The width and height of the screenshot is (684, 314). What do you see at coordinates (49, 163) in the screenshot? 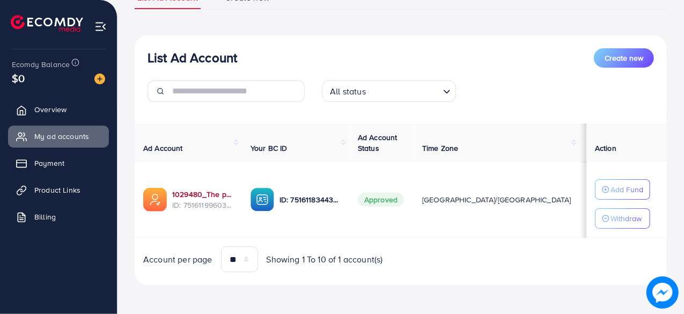
I see `span: Payment` at bounding box center [49, 163].